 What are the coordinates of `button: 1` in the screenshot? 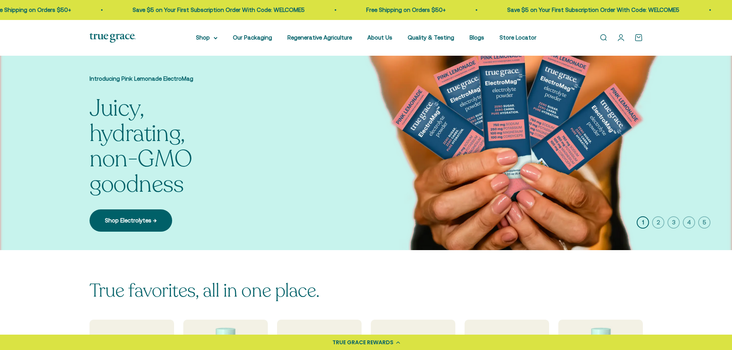 It's located at (643, 223).